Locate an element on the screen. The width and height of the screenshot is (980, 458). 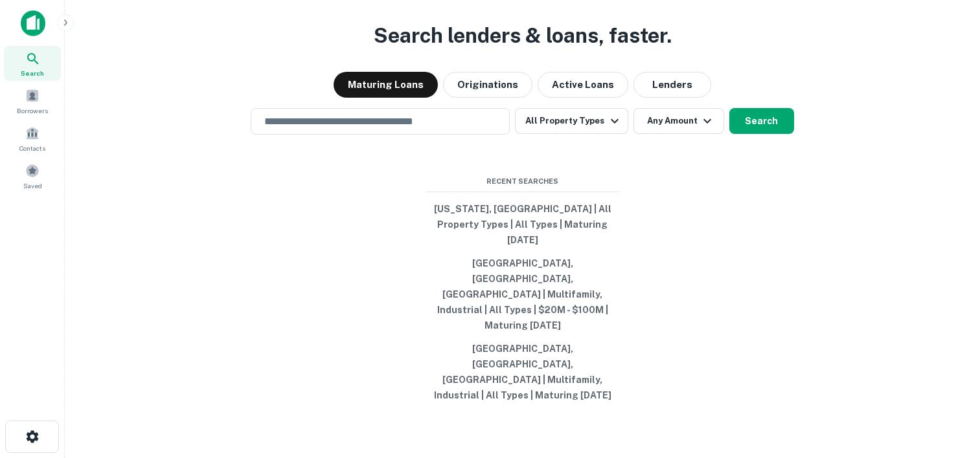
span: Saved is located at coordinates (32, 186).